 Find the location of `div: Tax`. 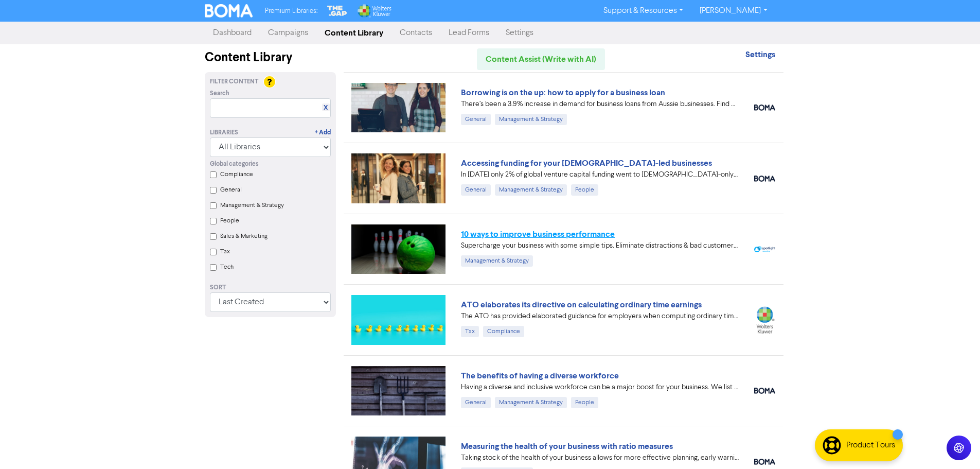

div: Tax is located at coordinates (470, 331).